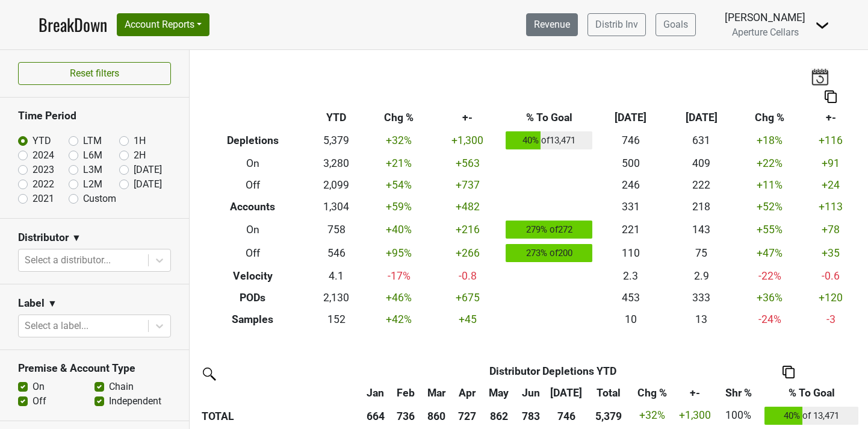 The width and height of the screenshot is (868, 429). I want to click on td: +216, so click(467, 229).